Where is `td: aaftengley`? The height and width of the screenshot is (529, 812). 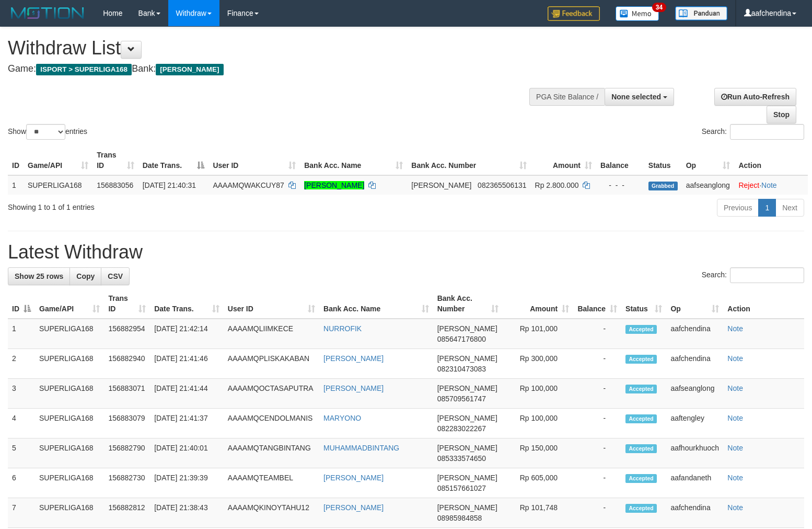
td: aaftengley is located at coordinates (694, 423).